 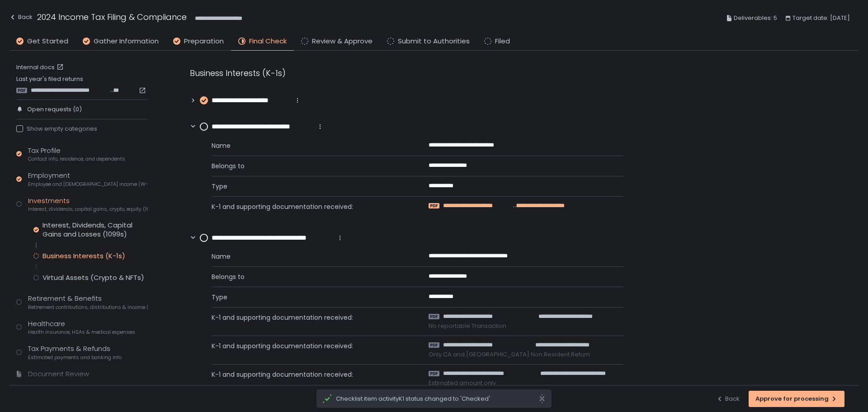 What do you see at coordinates (796, 399) in the screenshot?
I see `button: Approve for processing` at bounding box center [796, 399].